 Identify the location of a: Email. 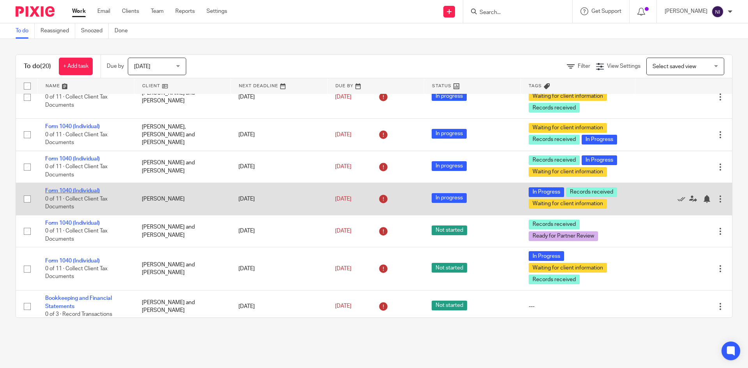
(104, 11).